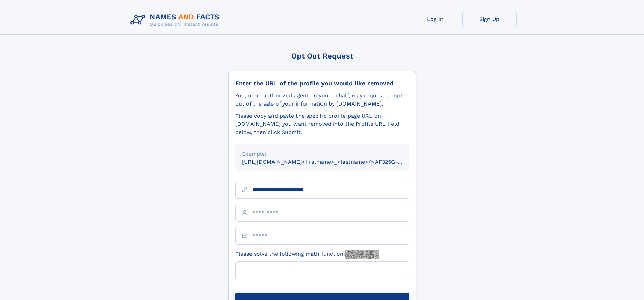  What do you see at coordinates (322, 83) in the screenshot?
I see `div: Enter the URL of the profile you would like removed` at bounding box center [322, 83].